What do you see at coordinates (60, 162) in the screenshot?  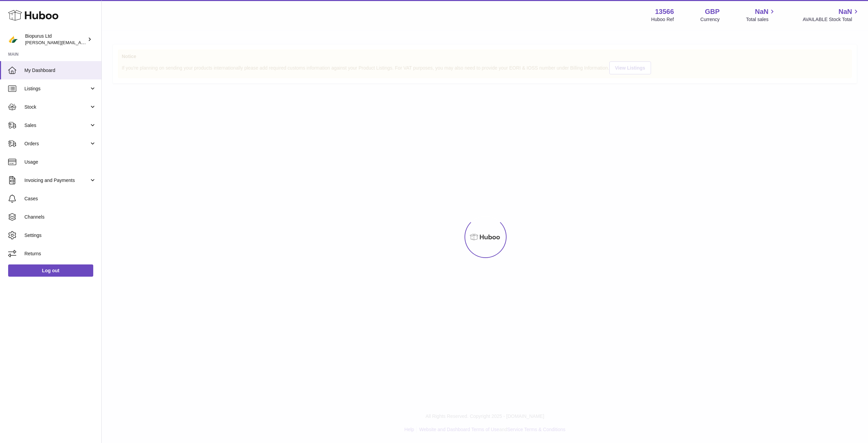 I see `span: Usage` at bounding box center [60, 162].